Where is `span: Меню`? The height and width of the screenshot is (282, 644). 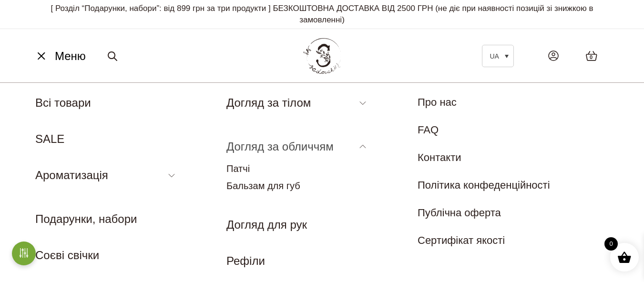
span: Меню is located at coordinates (70, 56).